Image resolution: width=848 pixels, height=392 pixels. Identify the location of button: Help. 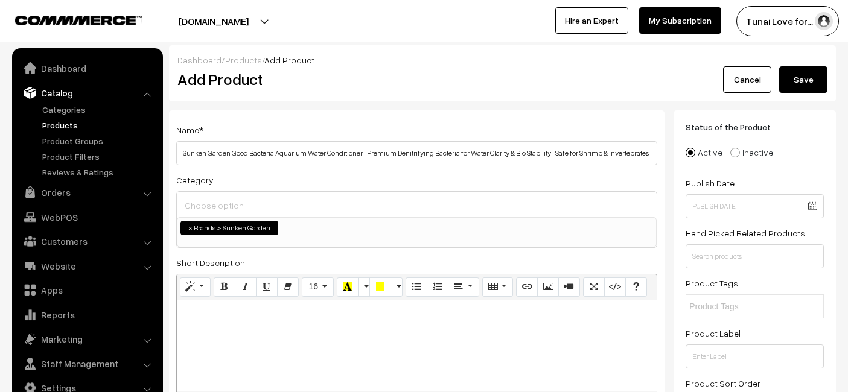
(636, 287).